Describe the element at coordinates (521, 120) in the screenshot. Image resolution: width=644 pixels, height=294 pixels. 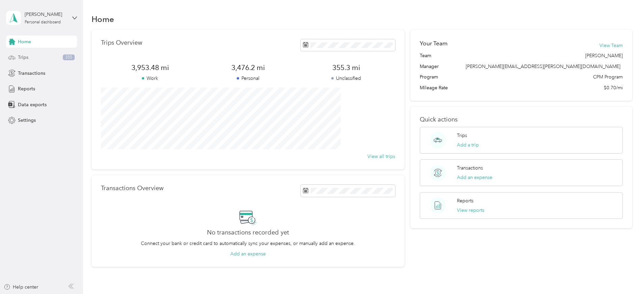
I see `p: Quick actions` at that location.